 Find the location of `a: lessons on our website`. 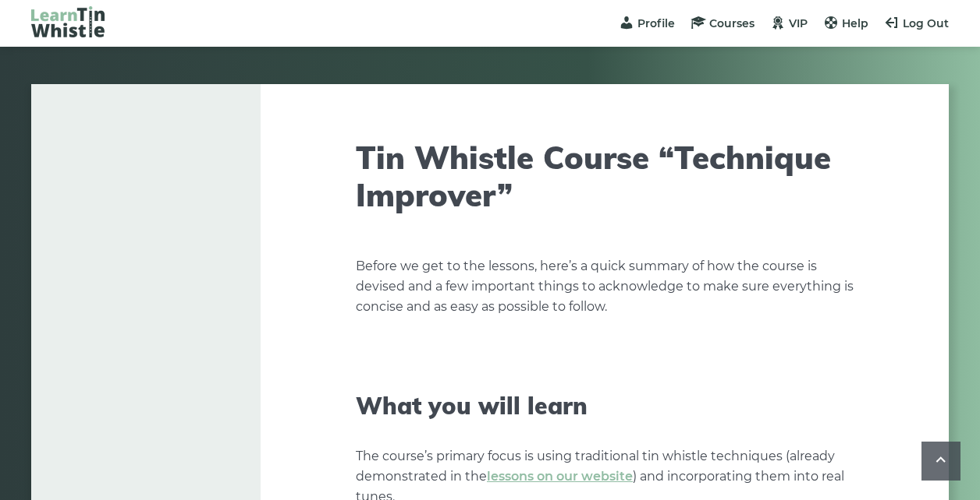

a: lessons on our website is located at coordinates (559, 476).